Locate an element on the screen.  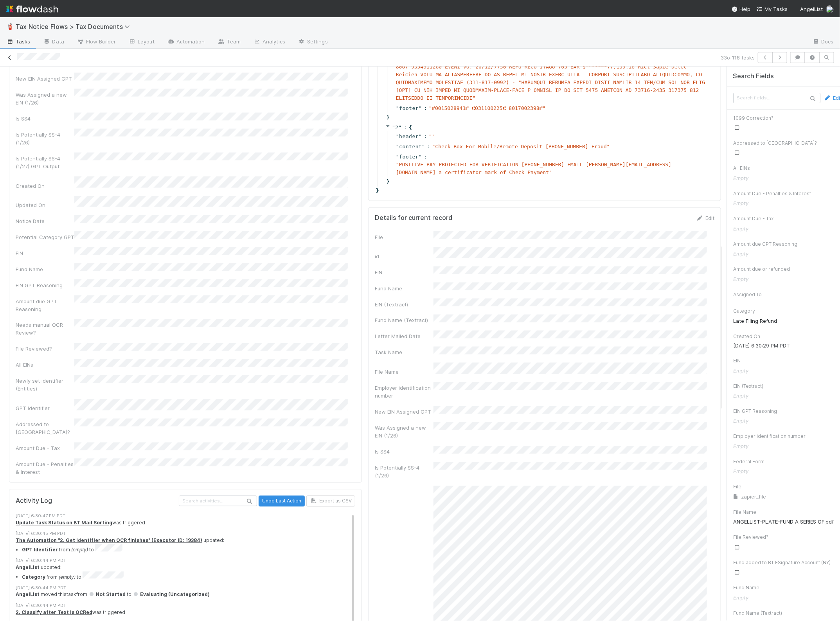
a: zapier_file is located at coordinates (750, 496).